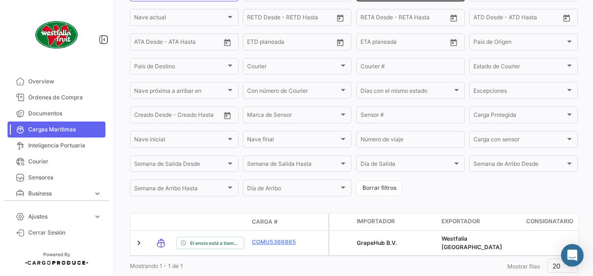 Image resolution: width=593 pixels, height=276 pixels. I want to click on span: Consignatario, so click(549, 221).